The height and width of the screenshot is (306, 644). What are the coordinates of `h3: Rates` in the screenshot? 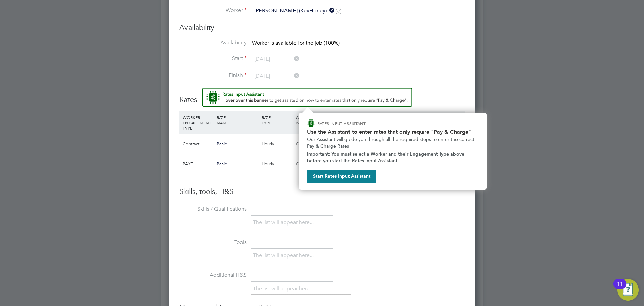 It's located at (322, 97).